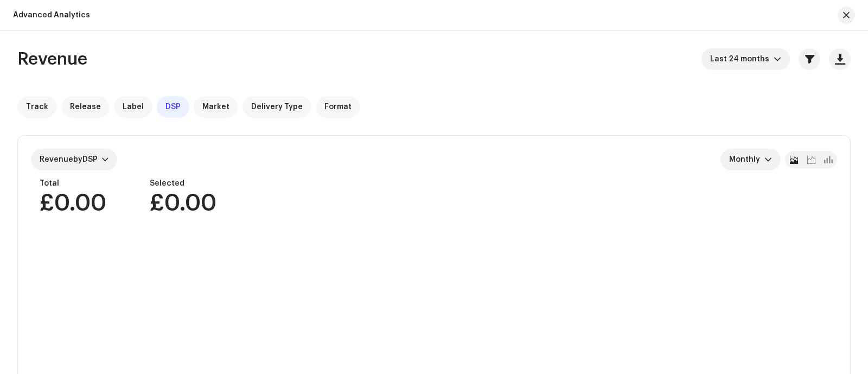 This screenshot has width=868, height=374. Describe the element at coordinates (216, 107) in the screenshot. I see `span: Market` at that location.